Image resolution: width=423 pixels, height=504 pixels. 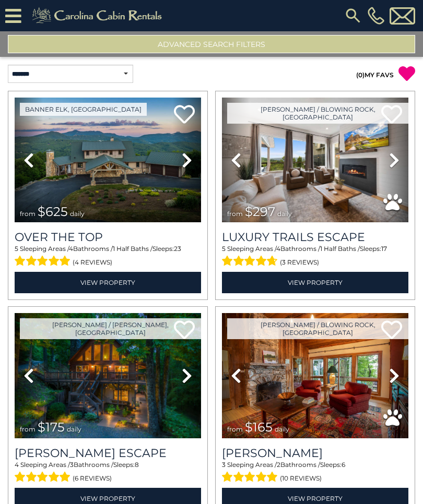 I want to click on button: Advanced Search Filters, so click(x=211, y=44).